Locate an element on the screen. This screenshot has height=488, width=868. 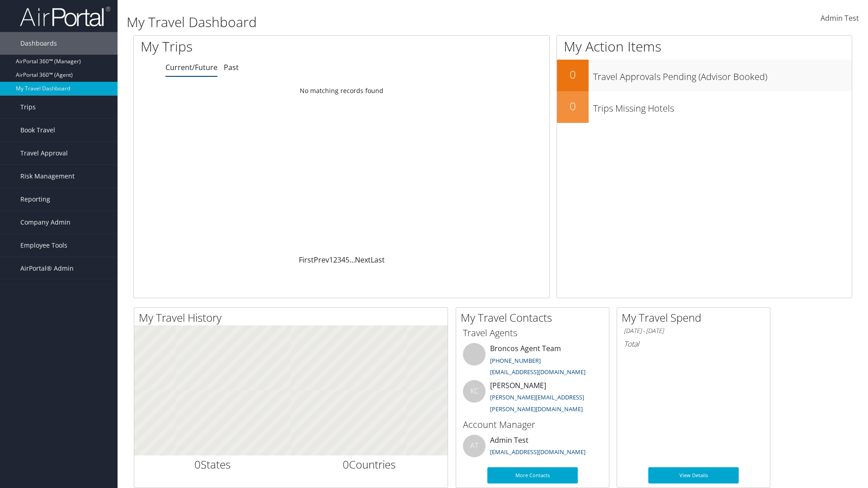
span: Company Admin is located at coordinates (45, 222).